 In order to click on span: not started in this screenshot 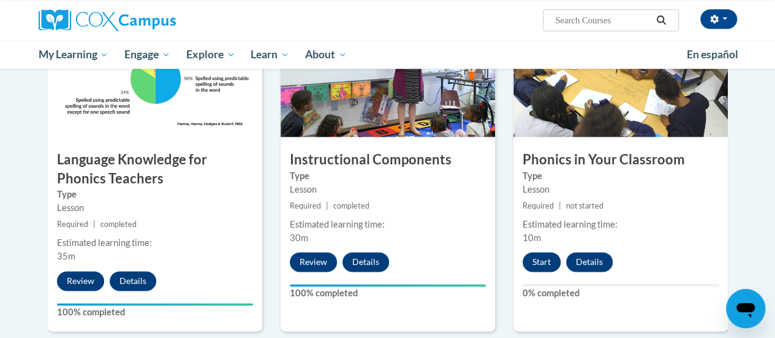, I will do `click(585, 205)`.